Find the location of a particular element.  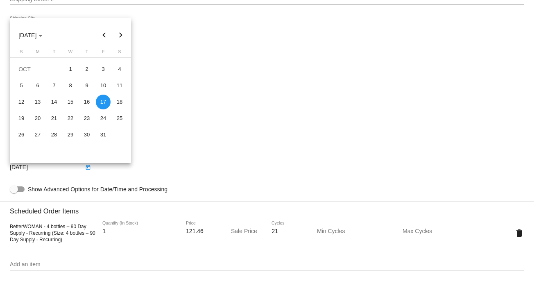

div: 28 is located at coordinates (54, 135).